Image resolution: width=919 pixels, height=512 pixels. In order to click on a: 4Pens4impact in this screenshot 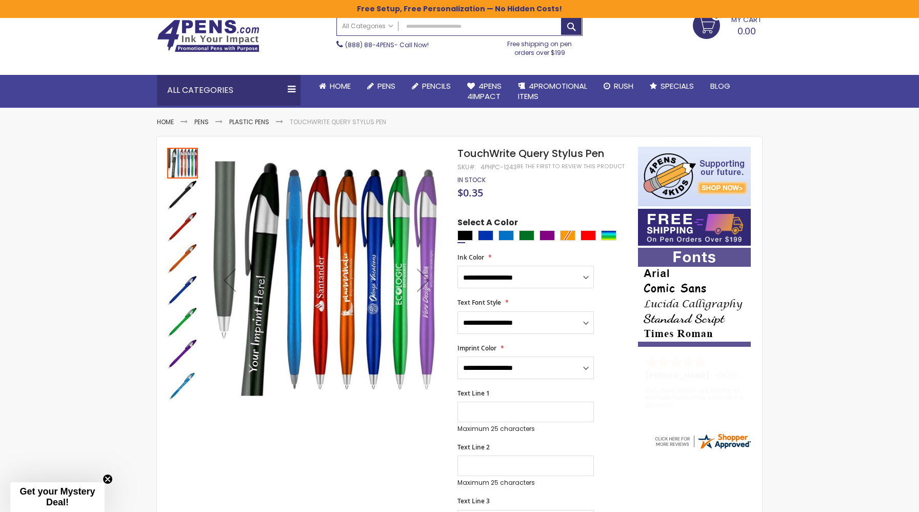, I will do `click(484, 91)`.